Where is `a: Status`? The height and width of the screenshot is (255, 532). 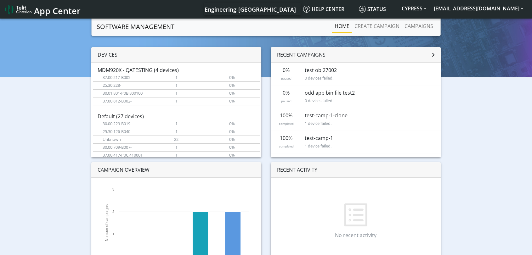
a: Status is located at coordinates (377, 9).